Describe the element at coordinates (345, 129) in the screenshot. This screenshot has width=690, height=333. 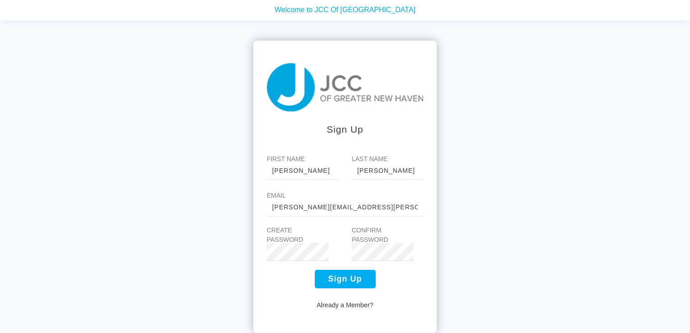
I see `div: Sign up` at that location.